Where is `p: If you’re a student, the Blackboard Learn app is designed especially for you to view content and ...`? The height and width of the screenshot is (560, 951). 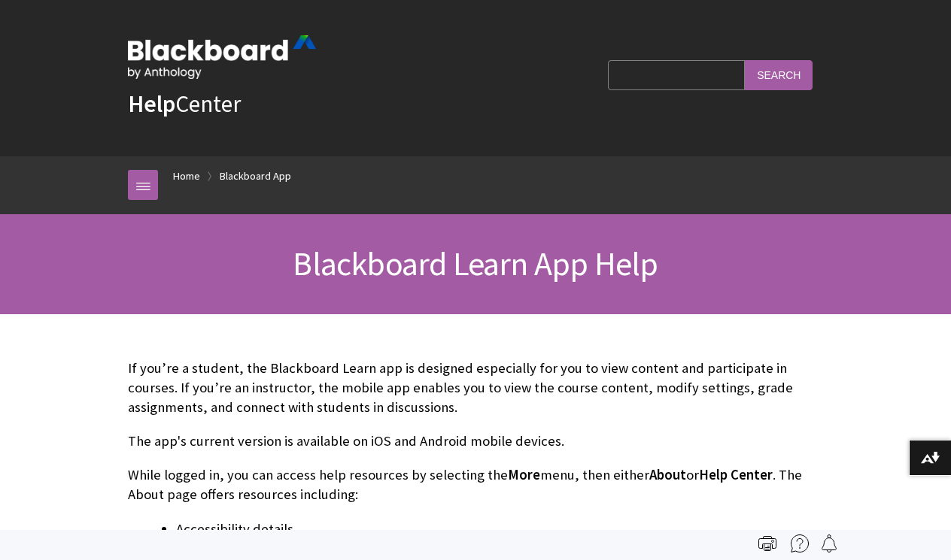 p: If you’re a student, the Blackboard Learn app is designed especially for you to view content and ... is located at coordinates (476, 388).